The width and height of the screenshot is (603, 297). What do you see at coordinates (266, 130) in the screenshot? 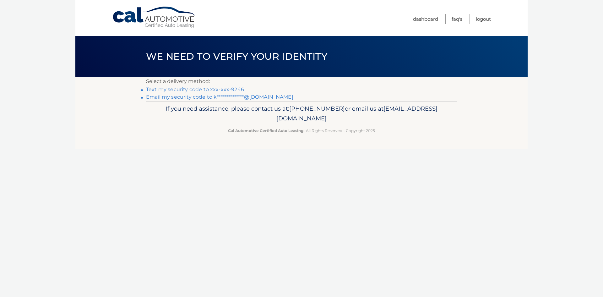
I see `strong: Cal Automotive Certified Auto Leasing` at bounding box center [266, 130].